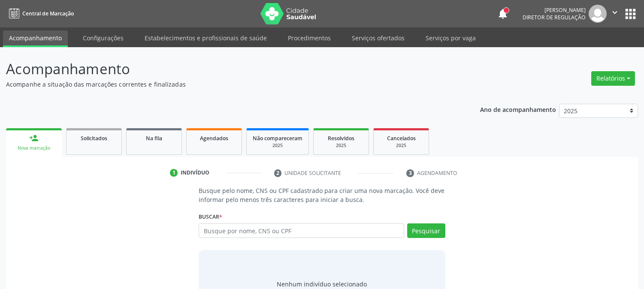  What do you see at coordinates (195, 173) in the screenshot?
I see `div: Indivíduo` at bounding box center [195, 173].